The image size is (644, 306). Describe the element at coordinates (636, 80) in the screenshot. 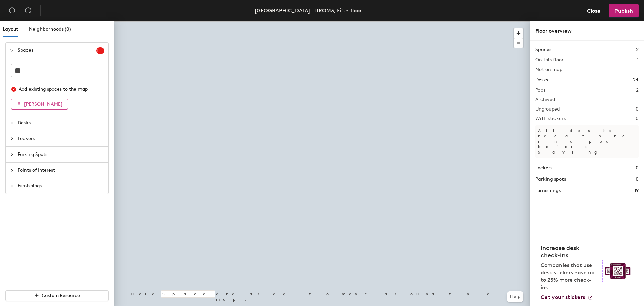

I see `h1: 24` at that location.